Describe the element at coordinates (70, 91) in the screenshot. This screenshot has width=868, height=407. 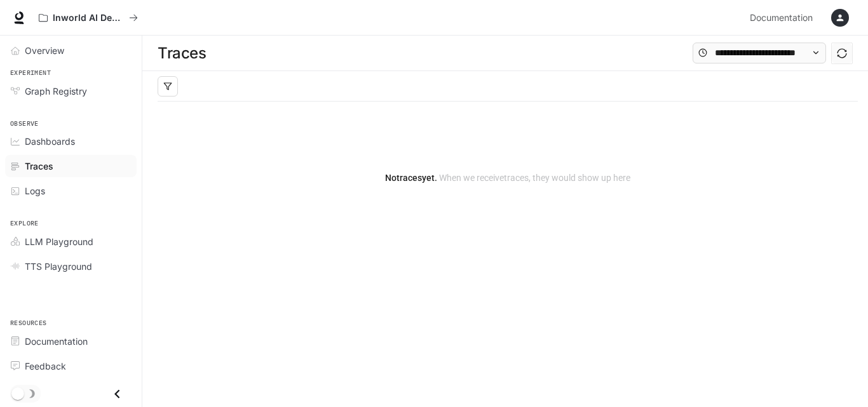
I see `a: Graph Registry` at that location.